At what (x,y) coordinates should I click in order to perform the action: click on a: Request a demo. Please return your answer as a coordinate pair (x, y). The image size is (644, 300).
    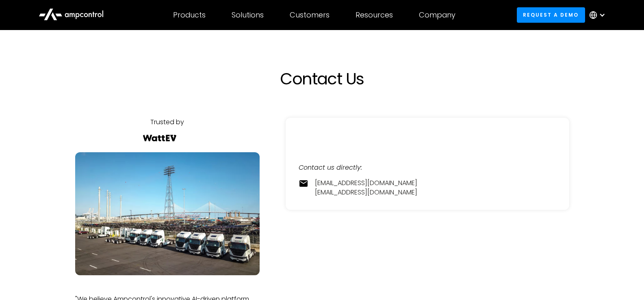
    Looking at the image, I should click on (551, 15).